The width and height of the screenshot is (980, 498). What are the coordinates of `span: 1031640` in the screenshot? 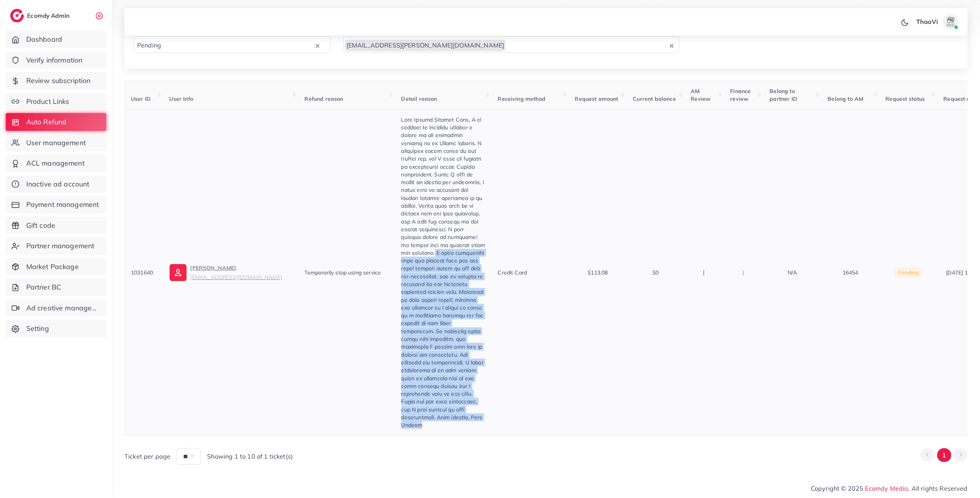 It's located at (142, 273).